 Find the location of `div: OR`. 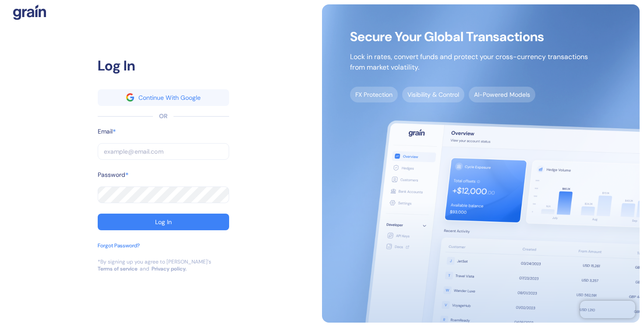

div: OR is located at coordinates (163, 116).